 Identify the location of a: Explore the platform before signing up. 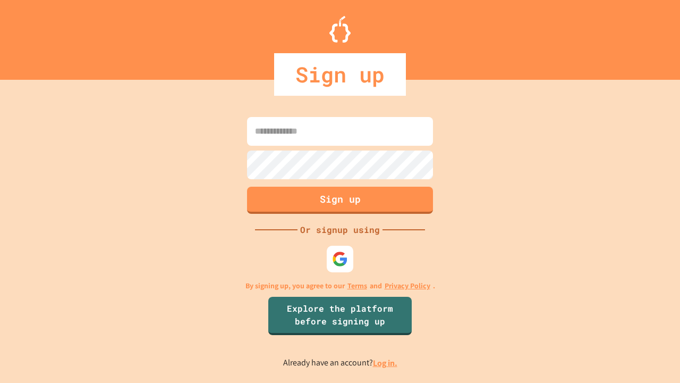
(340, 316).